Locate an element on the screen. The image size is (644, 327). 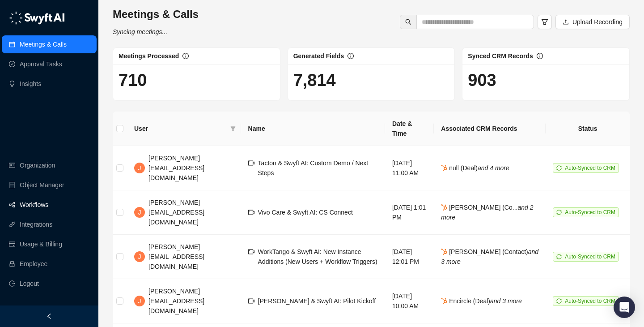
a: Usage & Billing is located at coordinates (41, 244).